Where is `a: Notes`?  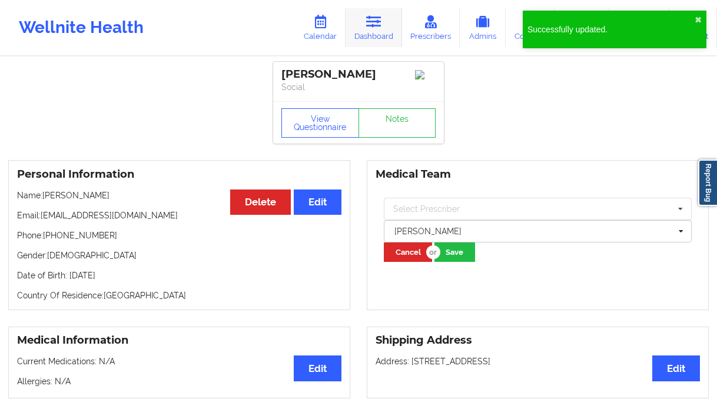
a: Notes is located at coordinates (397, 123).